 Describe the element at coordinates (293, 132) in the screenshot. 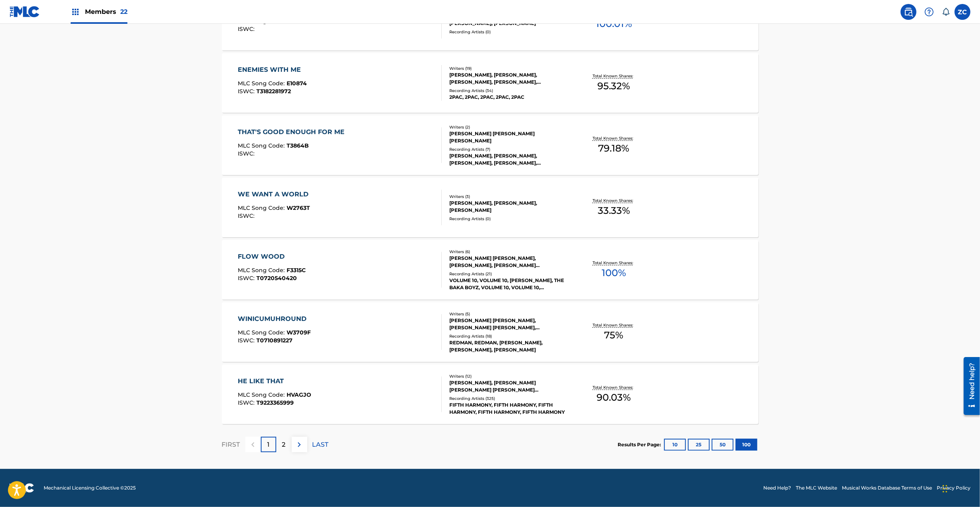

I see `div: THAT'S GOOD ENOUGH FOR ME` at that location.